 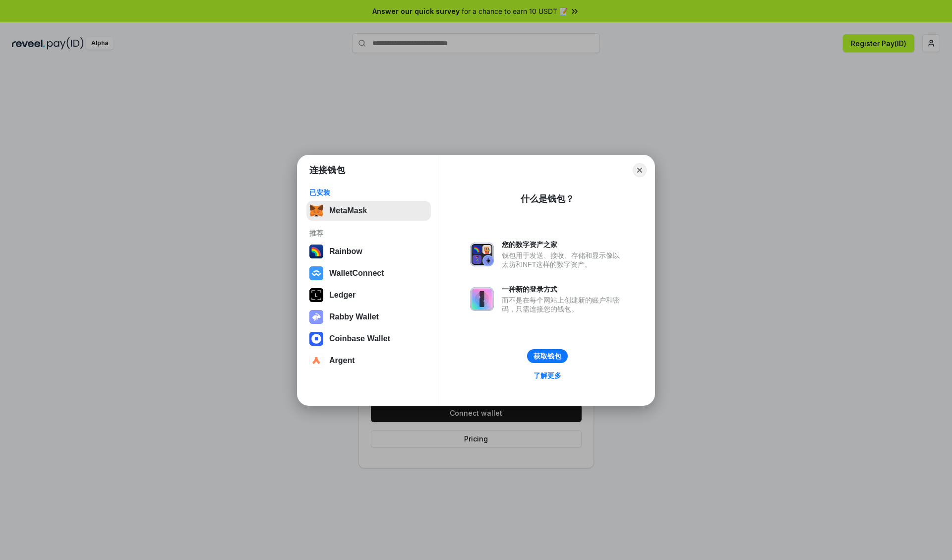 What do you see at coordinates (368, 273) in the screenshot?
I see `button: WalletConnect` at bounding box center [368, 273].